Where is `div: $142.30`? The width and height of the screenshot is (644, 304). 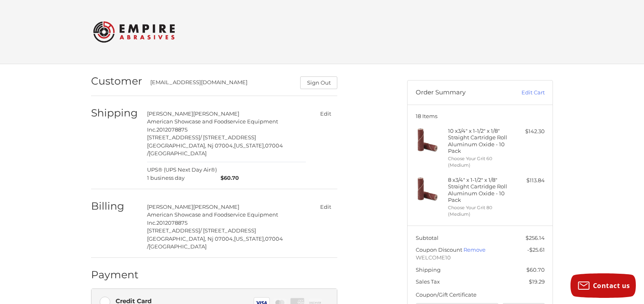
div: $142.30 is located at coordinates (529, 132).